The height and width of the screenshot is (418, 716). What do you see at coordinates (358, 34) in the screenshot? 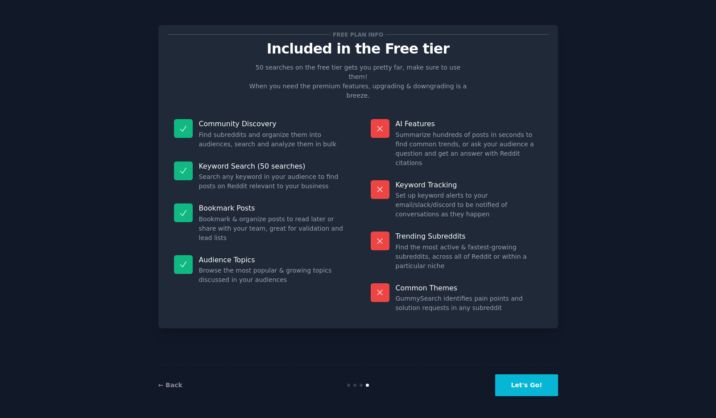
I see `span: Free plan info` at bounding box center [358, 34].